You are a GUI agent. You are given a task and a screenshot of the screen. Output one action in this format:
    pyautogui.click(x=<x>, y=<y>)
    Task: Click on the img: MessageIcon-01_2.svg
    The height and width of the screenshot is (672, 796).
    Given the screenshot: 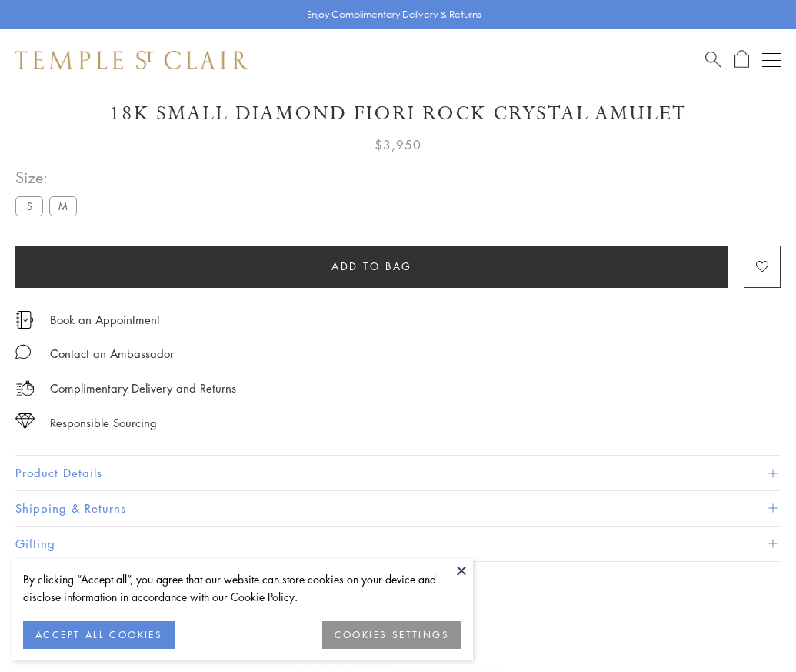 What is the action you would take?
    pyautogui.click(x=23, y=352)
    